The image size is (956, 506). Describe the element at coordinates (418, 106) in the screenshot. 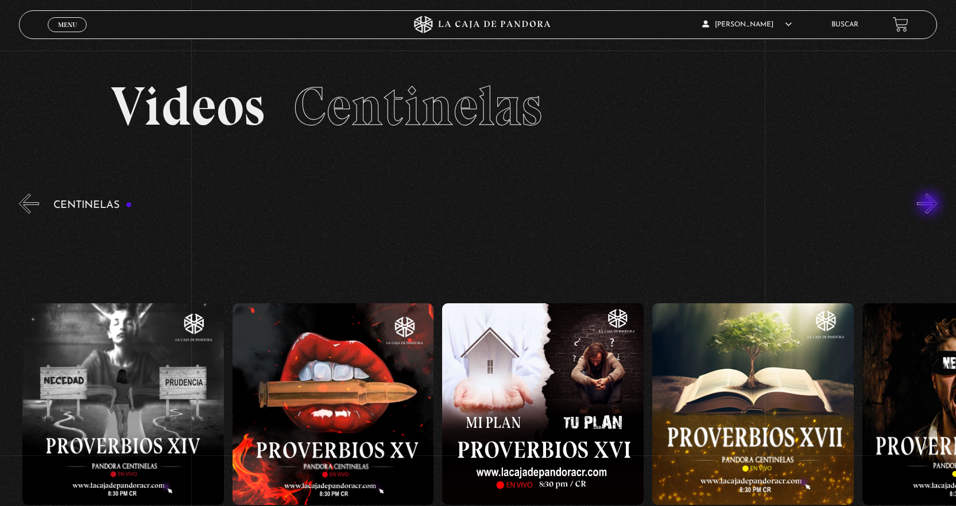

I see `span: Centinelas` at that location.